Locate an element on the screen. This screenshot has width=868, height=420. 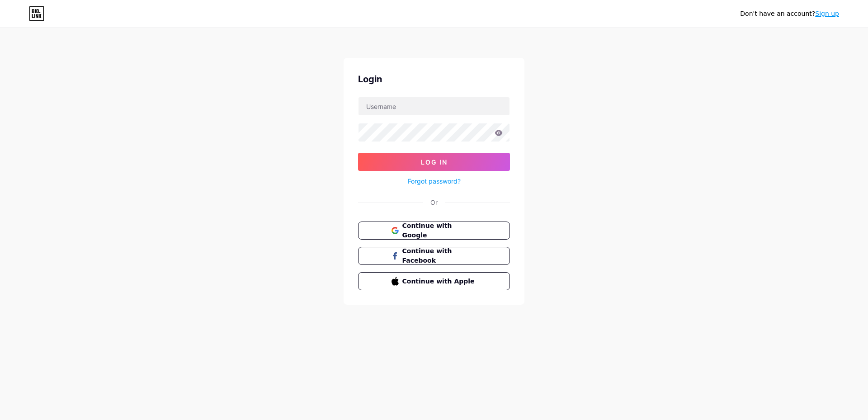
span: Continue with Facebook is located at coordinates (440, 256).